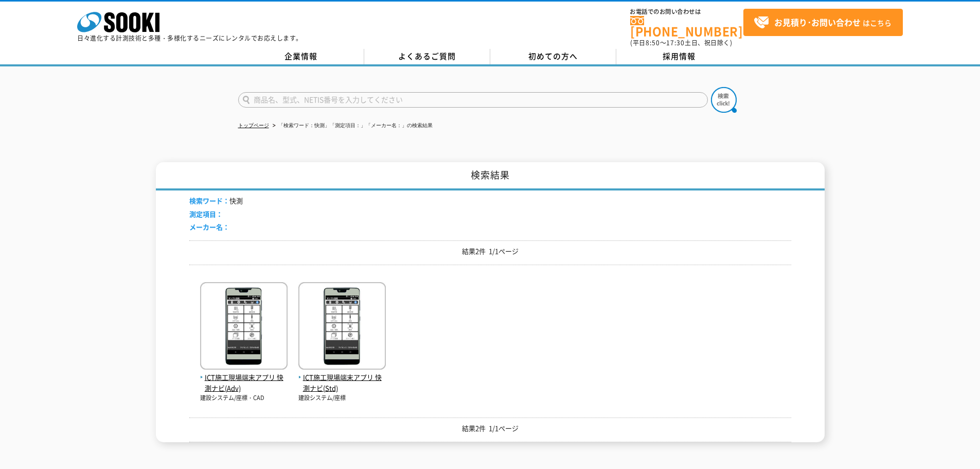 Image resolution: width=980 pixels, height=469 pixels. Describe the element at coordinates (490, 176) in the screenshot. I see `h1: 検索結果` at that location.